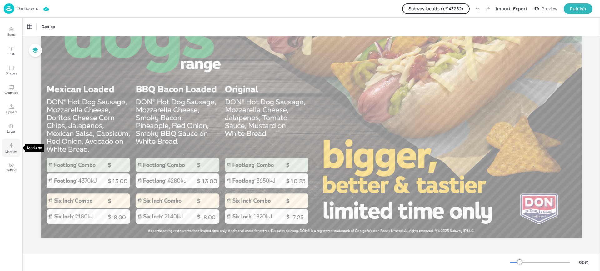 The image size is (600, 271). What do you see at coordinates (27, 8) in the screenshot?
I see `p: Dashboard` at bounding box center [27, 8].